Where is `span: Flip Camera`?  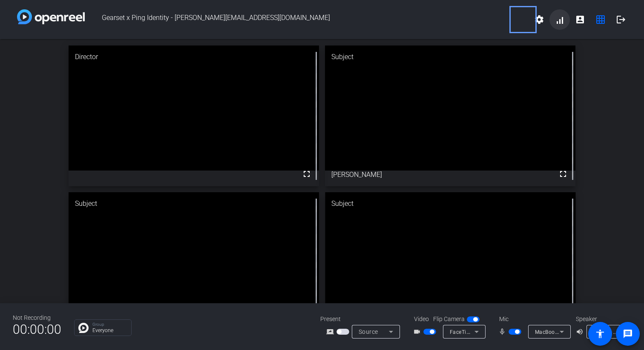
span: Flip Camera is located at coordinates (449, 319).